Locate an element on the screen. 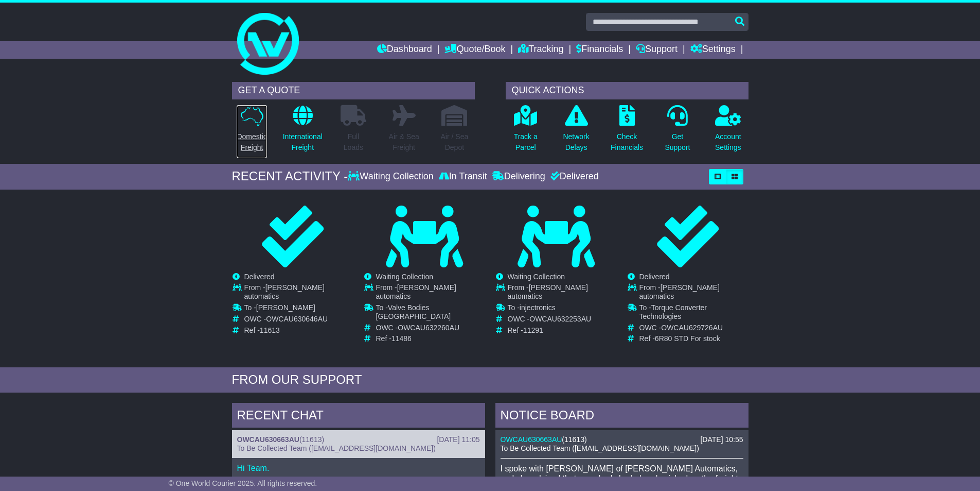 This screenshot has height=491, width=980. a: NetworkDelays is located at coordinates (576, 131).